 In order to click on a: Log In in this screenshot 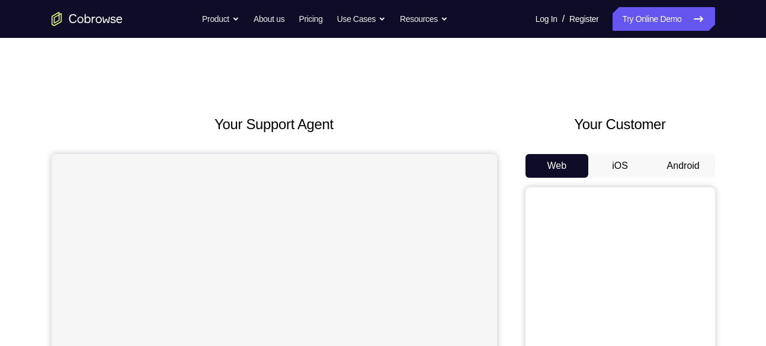, I will do `click(547, 19)`.